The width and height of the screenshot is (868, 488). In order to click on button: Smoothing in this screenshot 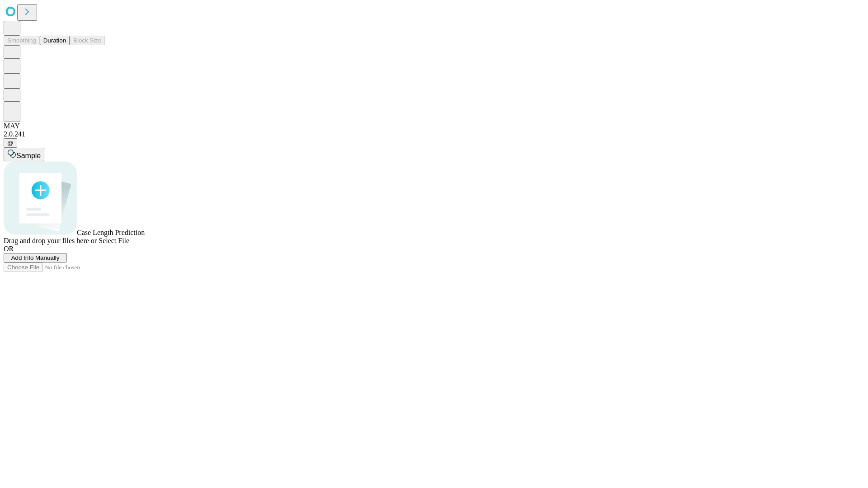, I will do `click(22, 40)`.